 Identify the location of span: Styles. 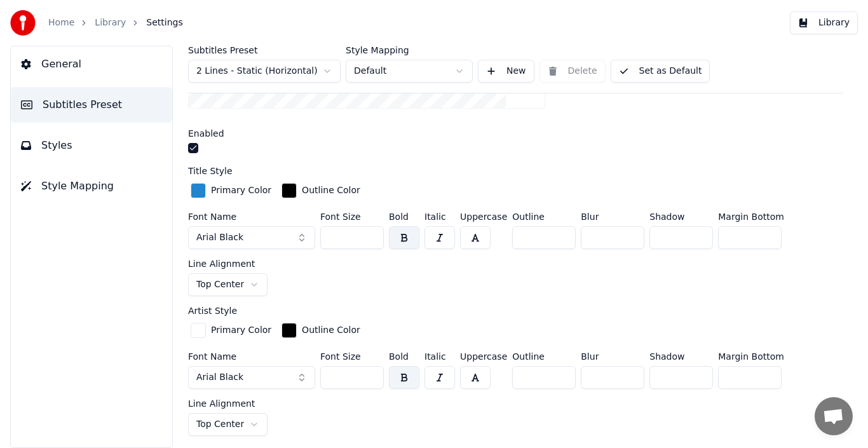
(57, 146).